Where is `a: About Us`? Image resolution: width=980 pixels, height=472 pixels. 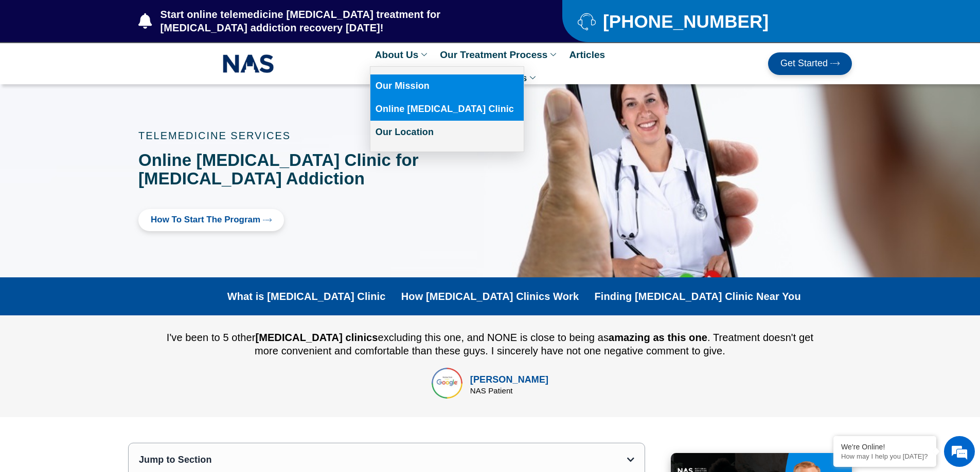 a: About Us is located at coordinates (402, 55).